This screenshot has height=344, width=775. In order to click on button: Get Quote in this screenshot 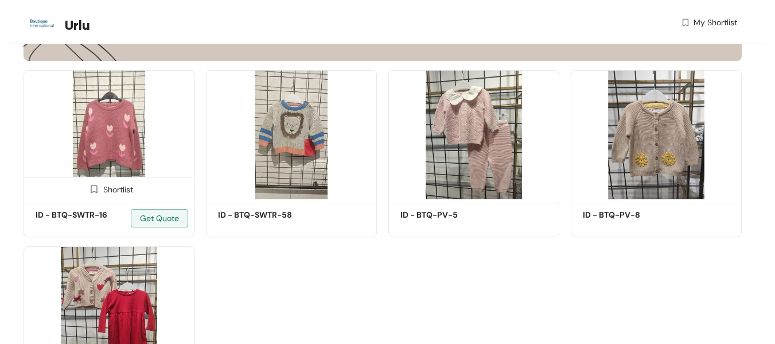, I will do `click(159, 218)`.